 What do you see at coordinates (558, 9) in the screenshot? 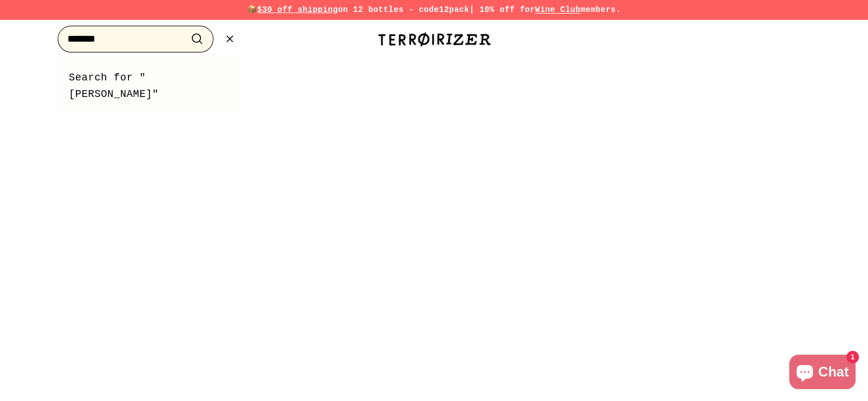
I see `a: Wine Club` at bounding box center [558, 9].